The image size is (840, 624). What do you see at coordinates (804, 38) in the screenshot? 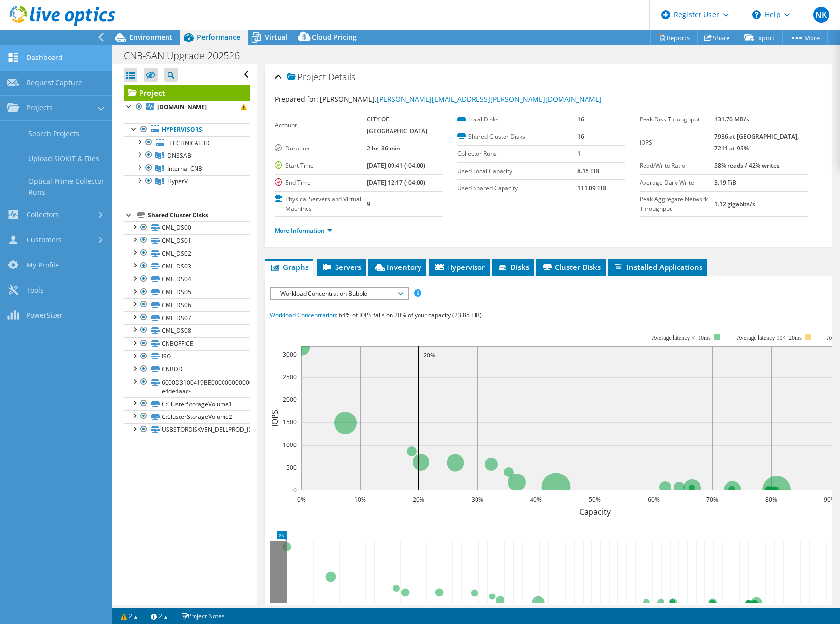
I see `a: More` at bounding box center [804, 38].